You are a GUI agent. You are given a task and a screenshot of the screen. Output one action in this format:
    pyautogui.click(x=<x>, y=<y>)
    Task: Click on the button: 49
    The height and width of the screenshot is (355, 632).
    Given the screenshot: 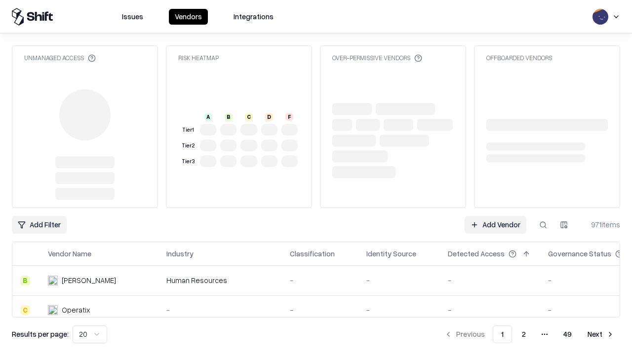 What is the action you would take?
    pyautogui.click(x=567, y=335)
    